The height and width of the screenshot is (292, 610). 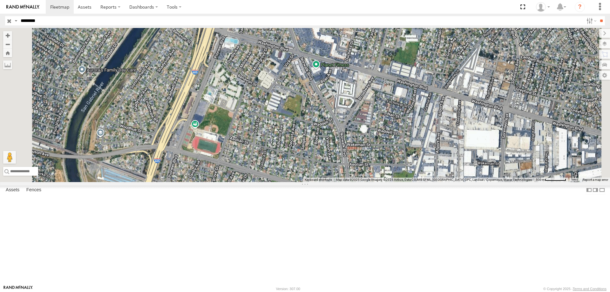 What do you see at coordinates (12, 190) in the screenshot?
I see `label: Assets` at bounding box center [12, 190].